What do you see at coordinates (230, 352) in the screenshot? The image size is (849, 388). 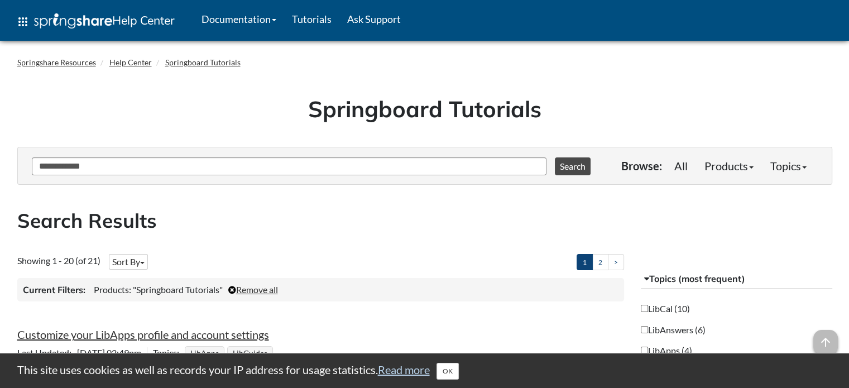 I see `ul: Topics` at bounding box center [230, 352].